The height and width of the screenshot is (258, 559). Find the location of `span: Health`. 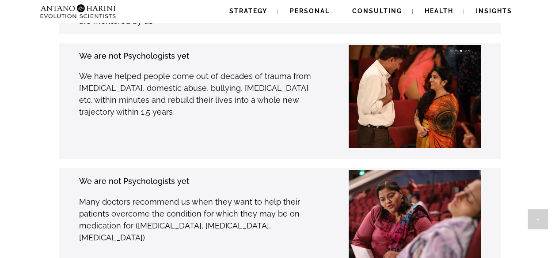

span: Health is located at coordinates (439, 11).